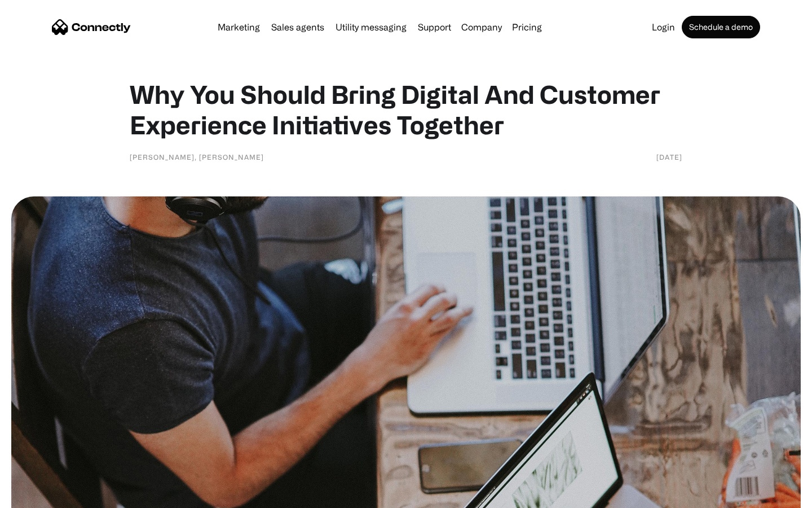 This screenshot has width=812, height=508. I want to click on a: Support, so click(434, 27).